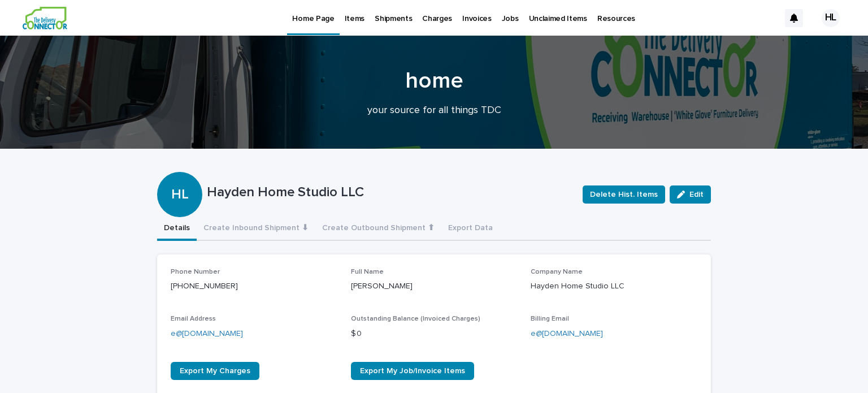  Describe the element at coordinates (696, 195) in the screenshot. I see `span: Edit` at that location.